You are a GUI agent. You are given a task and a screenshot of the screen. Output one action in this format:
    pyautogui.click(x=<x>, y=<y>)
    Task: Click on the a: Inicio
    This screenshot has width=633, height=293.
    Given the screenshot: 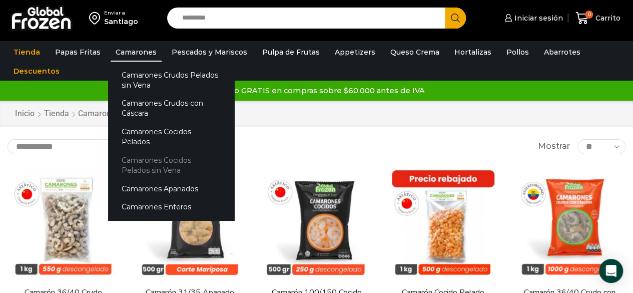 What is the action you would take?
    pyautogui.click(x=25, y=114)
    